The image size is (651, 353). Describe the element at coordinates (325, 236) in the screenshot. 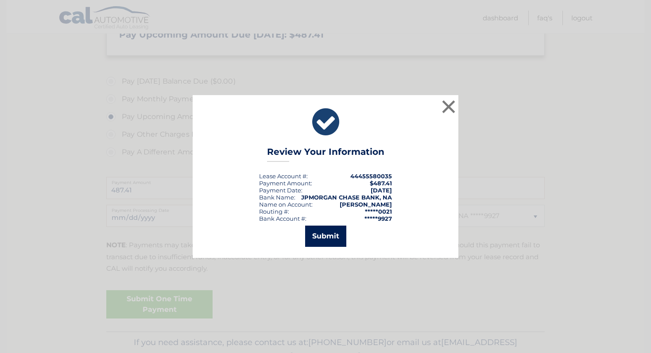

I see `button: Submit` at that location.